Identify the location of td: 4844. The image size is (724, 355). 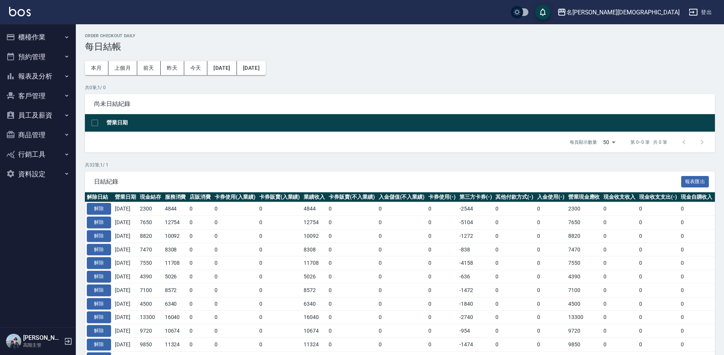
(176, 209).